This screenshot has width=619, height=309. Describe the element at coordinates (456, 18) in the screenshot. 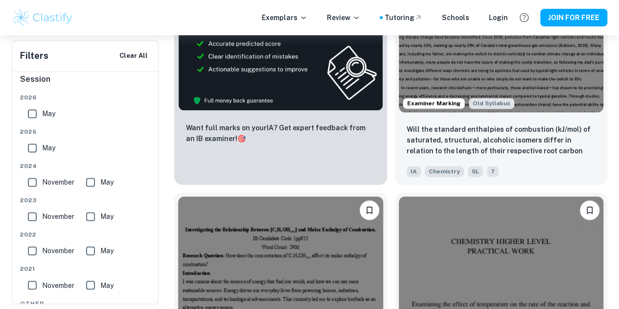

I see `div: Schools` at that location.